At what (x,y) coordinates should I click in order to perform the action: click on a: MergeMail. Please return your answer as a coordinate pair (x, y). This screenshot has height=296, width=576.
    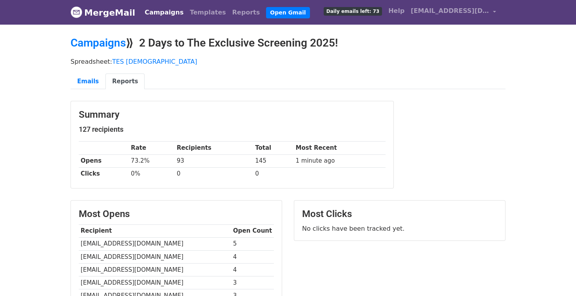
    Looking at the image, I should click on (103, 13).